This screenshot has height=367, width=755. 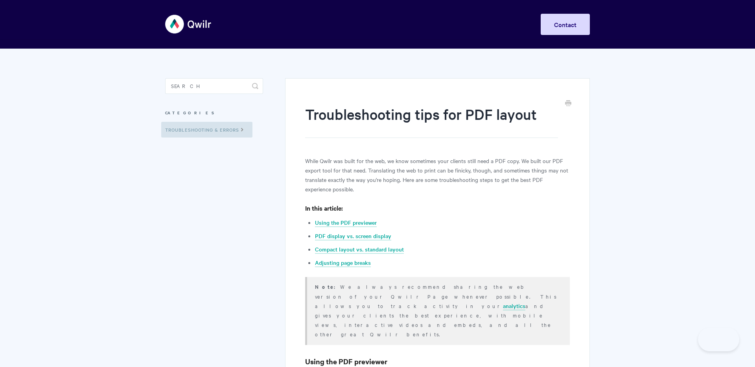 What do you see at coordinates (431, 121) in the screenshot?
I see `h1: Troubleshooting tips for PDF layout` at bounding box center [431, 121].